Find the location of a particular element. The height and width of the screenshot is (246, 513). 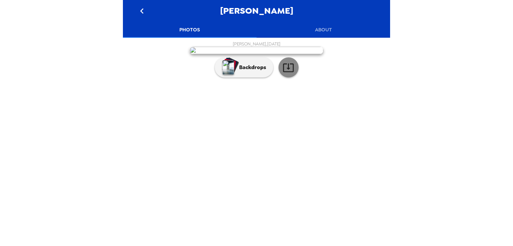

button: About is located at coordinates (323, 30).